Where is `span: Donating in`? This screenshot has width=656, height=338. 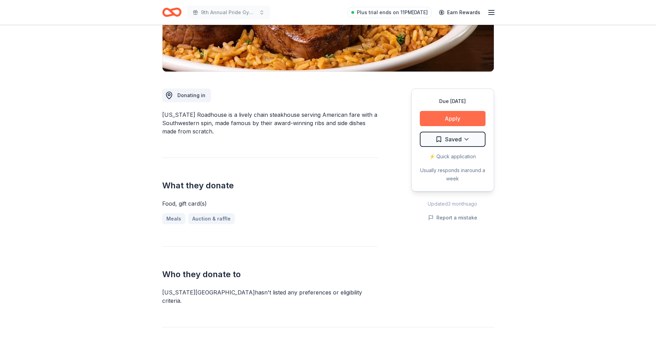
span: Donating in is located at coordinates (191, 95).